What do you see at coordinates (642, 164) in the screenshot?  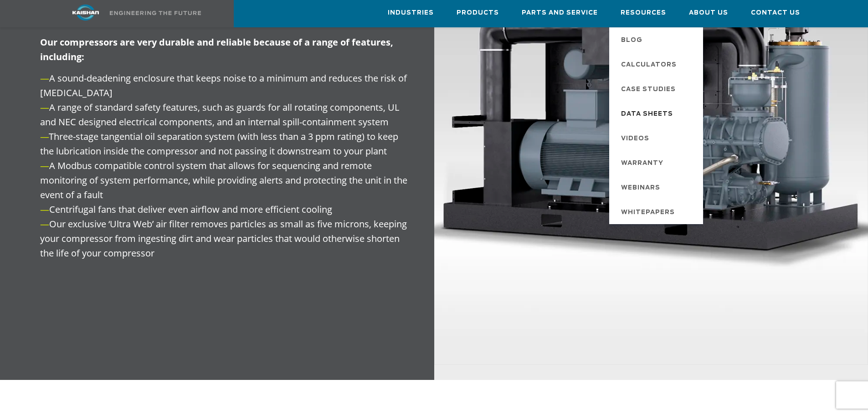 I see `span: Warranty` at bounding box center [642, 164].